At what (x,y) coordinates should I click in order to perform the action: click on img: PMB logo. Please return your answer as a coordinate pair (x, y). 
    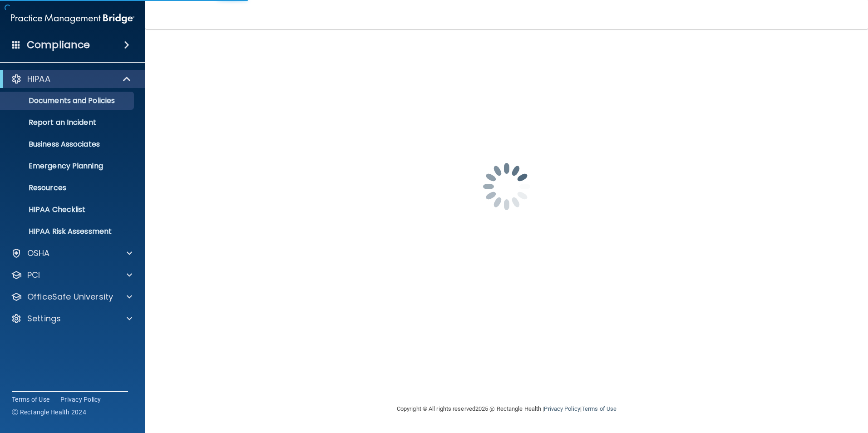
    Looking at the image, I should click on (73, 19).